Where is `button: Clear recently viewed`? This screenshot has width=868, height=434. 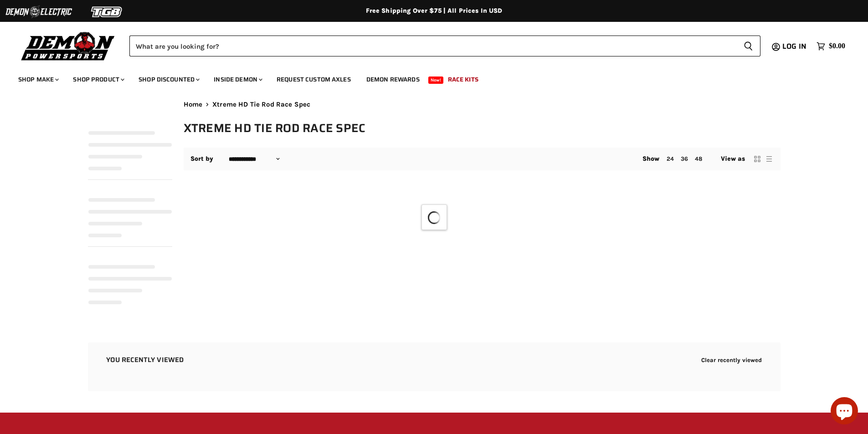 button: Clear recently viewed is located at coordinates (732, 360).